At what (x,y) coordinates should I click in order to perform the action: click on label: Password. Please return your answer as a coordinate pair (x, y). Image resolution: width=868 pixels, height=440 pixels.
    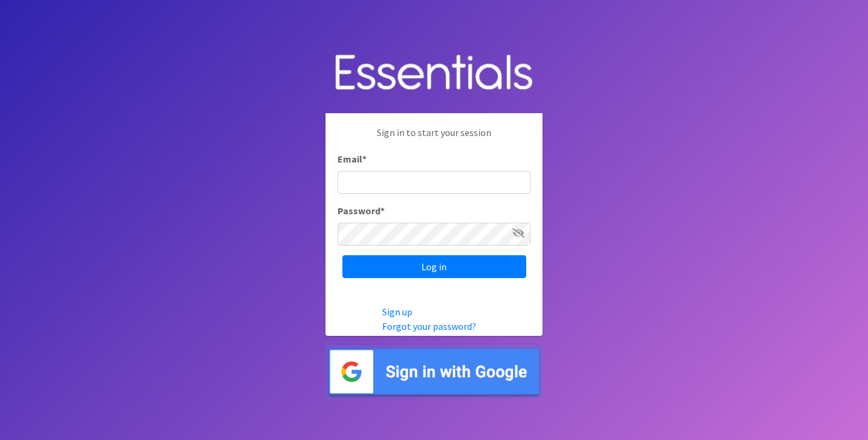
    Looking at the image, I should click on (361, 211).